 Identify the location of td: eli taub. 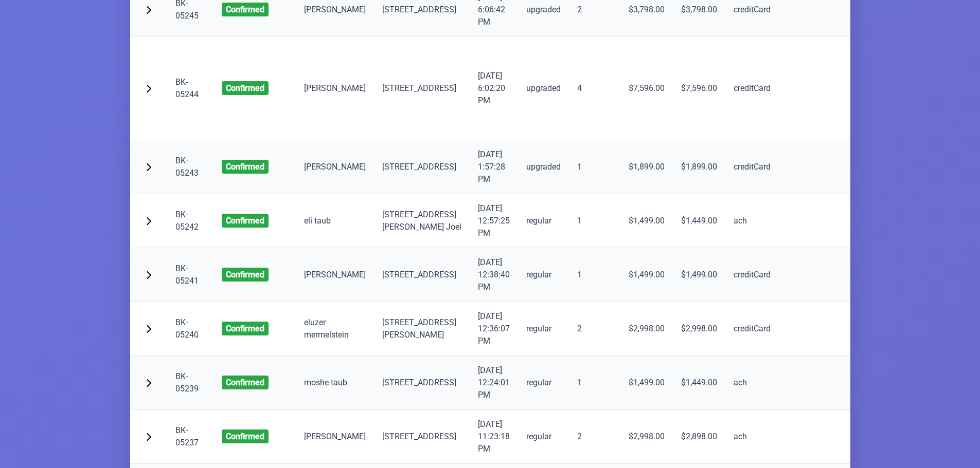
(335, 221).